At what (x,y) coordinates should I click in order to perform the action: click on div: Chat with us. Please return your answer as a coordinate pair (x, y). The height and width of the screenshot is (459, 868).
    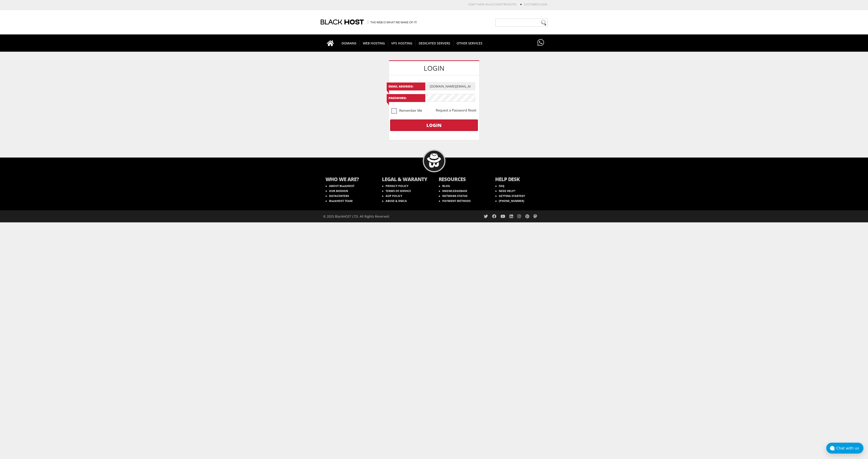
    Looking at the image, I should click on (850, 448).